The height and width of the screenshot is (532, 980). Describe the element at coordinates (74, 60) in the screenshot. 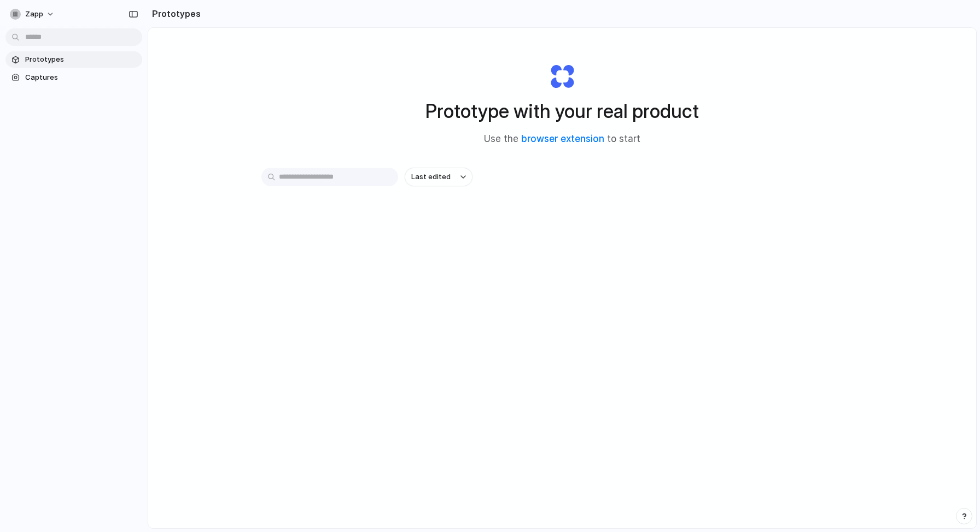

I see `a: Prototypes` at that location.